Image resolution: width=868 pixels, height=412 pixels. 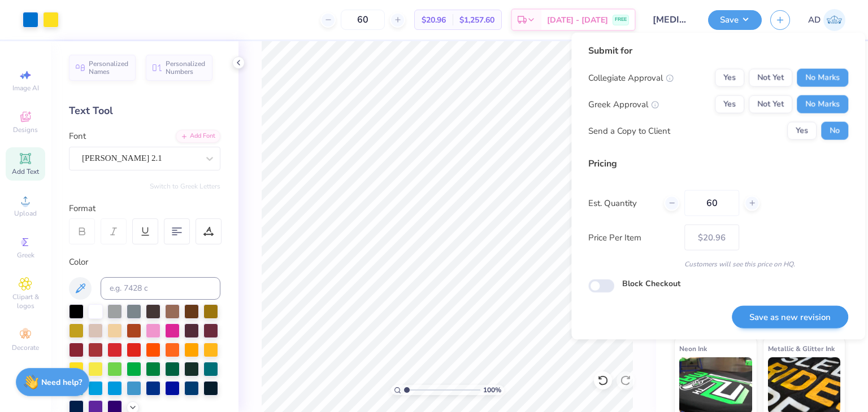 I want to click on label: Block Checkout, so click(x=651, y=284).